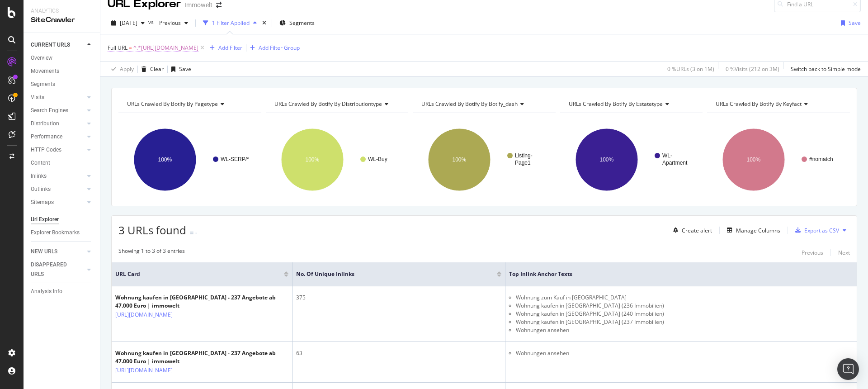 The image size is (868, 389). I want to click on div: NEW URLS, so click(44, 251).